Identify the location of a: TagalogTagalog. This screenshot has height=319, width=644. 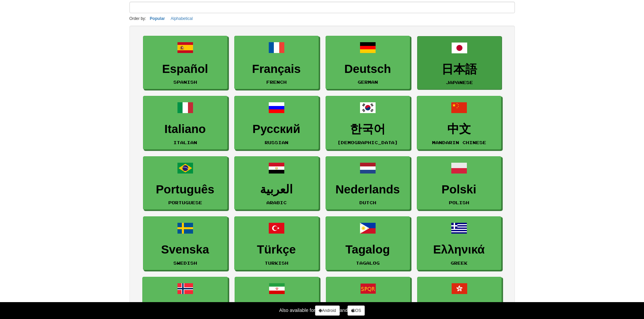
(368, 244).